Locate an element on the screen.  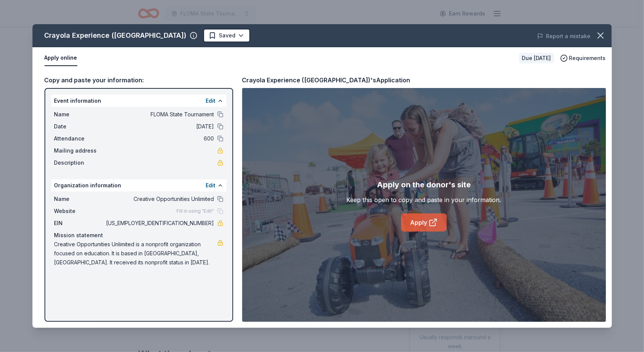
span: Saved is located at coordinates (228, 36).